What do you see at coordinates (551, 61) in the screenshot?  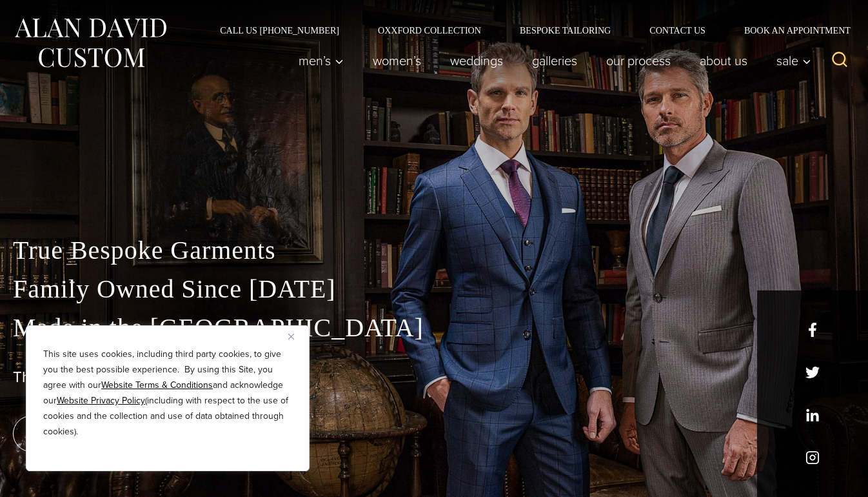 I see `nav: Primary Navigation` at bounding box center [551, 61].